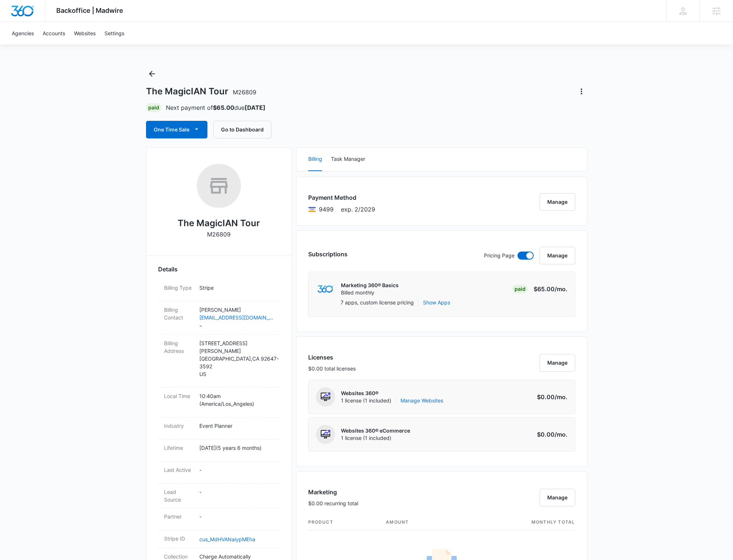  Describe the element at coordinates (84, 33) in the screenshot. I see `a: Websites` at that location.